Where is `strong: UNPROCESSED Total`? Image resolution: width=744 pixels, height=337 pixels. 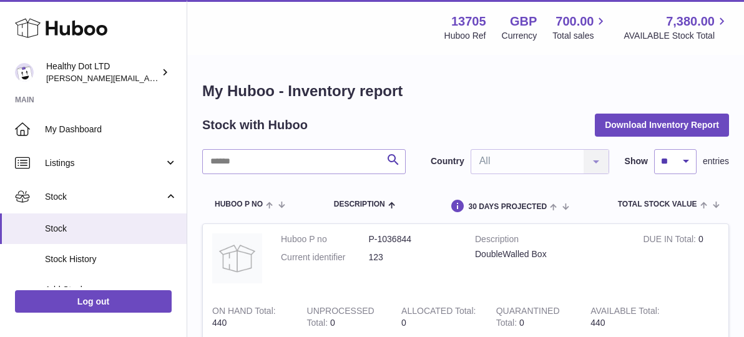
strong: UNPROCESSED Total is located at coordinates (341, 318).